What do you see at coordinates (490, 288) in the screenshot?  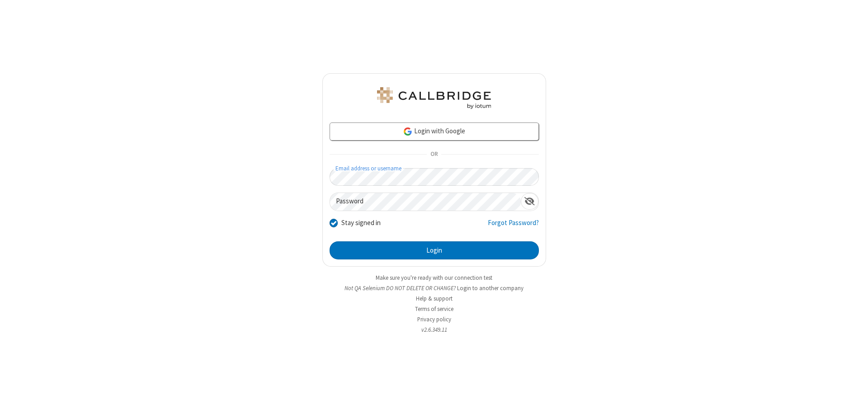 I see `button: Login to another company` at bounding box center [490, 288].